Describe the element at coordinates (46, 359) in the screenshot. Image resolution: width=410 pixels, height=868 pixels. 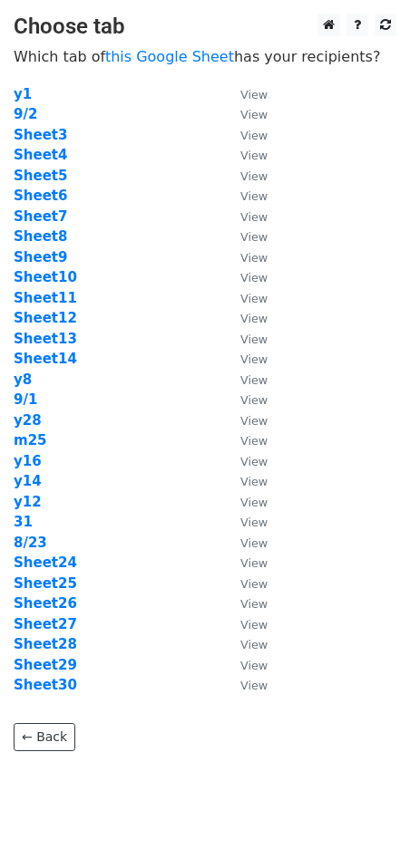
I see `a: Sheet14` at that location.